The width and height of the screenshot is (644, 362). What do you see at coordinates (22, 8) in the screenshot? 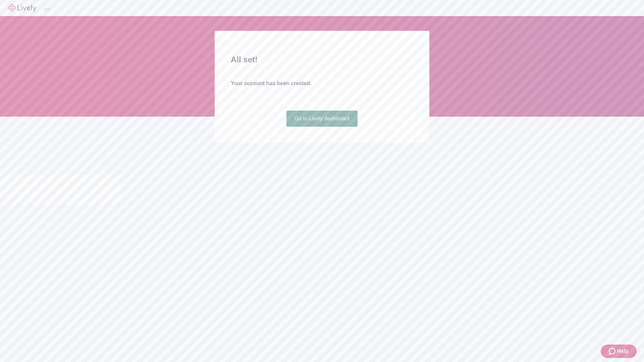
I see `img: Lively` at bounding box center [22, 8].